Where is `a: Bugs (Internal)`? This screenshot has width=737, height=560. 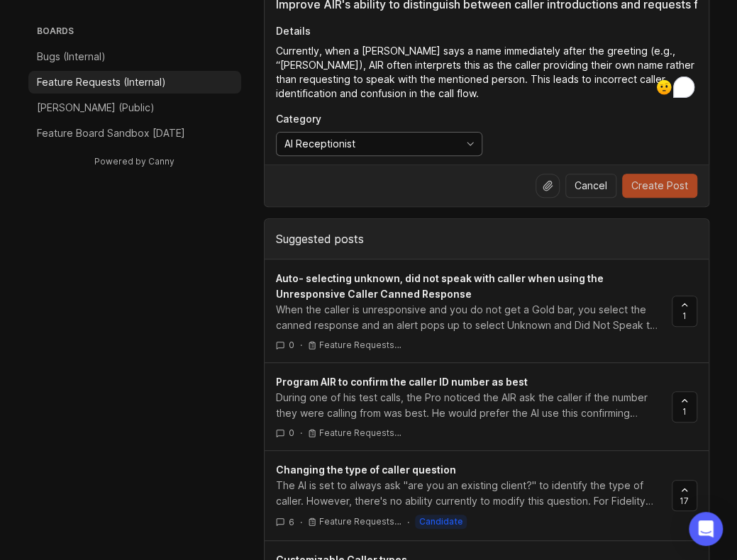 a: Bugs (Internal) is located at coordinates (135, 56).